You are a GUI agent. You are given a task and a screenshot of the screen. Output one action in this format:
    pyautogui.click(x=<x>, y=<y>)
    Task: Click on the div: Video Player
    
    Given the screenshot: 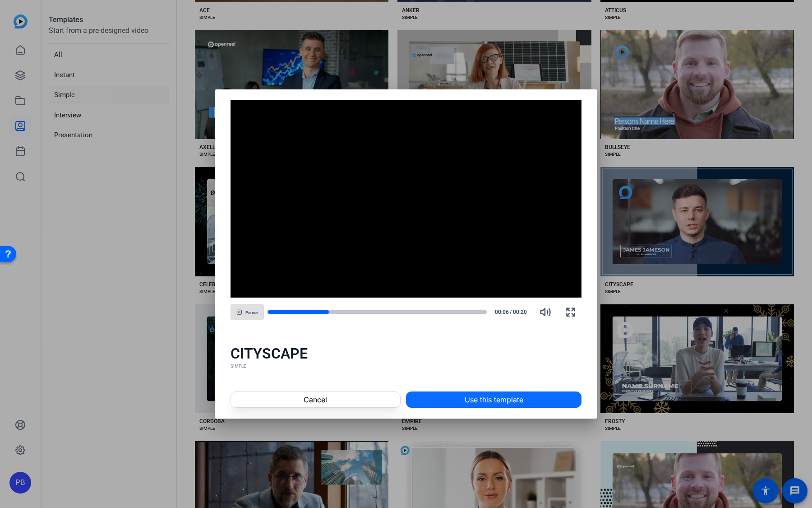 What is the action you would take?
    pyautogui.click(x=406, y=199)
    